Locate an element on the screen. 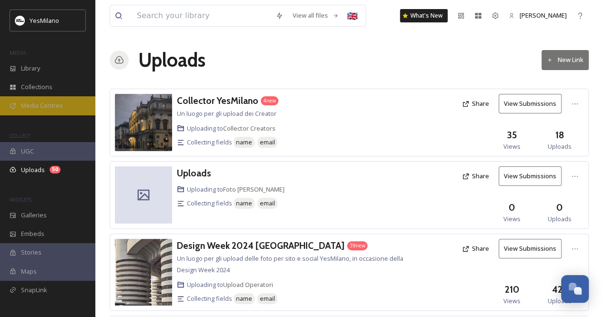  h3: 210 is located at coordinates (512, 289).